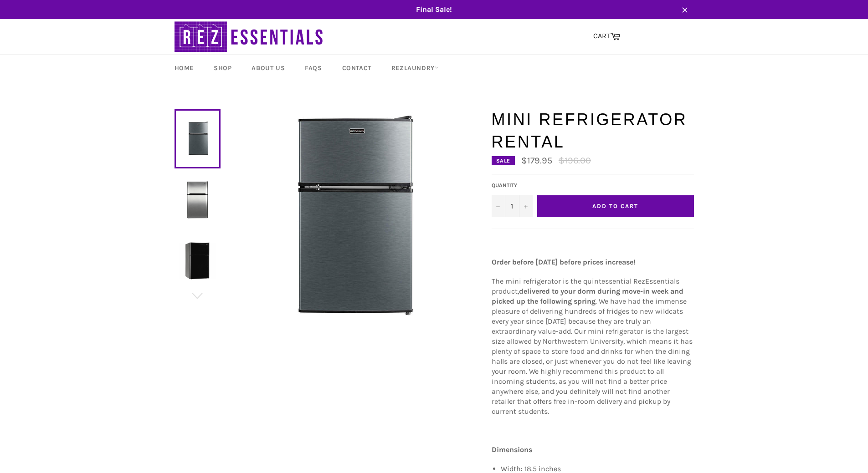 The height and width of the screenshot is (473, 868). I want to click on img: RezEssentials, so click(250, 37).